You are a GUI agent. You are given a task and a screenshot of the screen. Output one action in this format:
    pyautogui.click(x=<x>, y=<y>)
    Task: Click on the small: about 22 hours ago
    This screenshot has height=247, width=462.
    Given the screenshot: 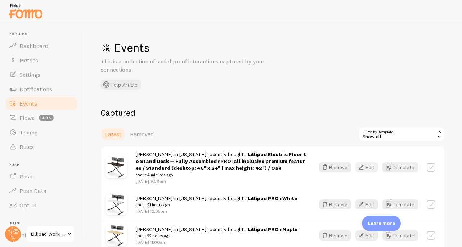 What is the action you would take?
    pyautogui.click(x=217, y=236)
    